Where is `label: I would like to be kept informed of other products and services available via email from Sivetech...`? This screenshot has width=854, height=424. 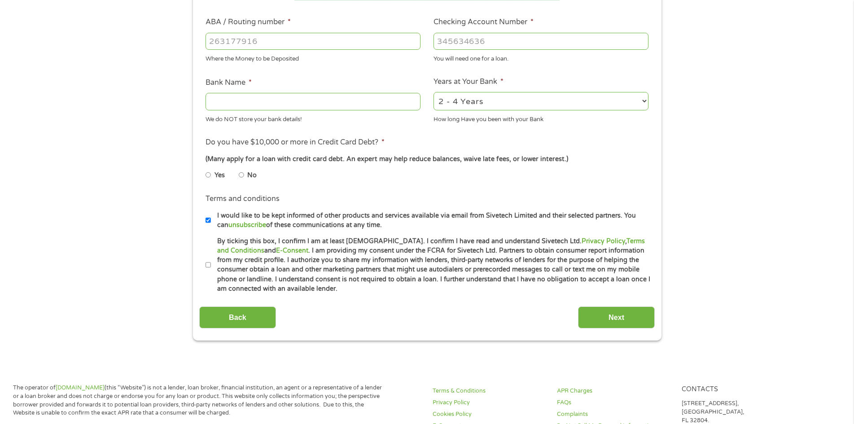
label: I would like to be kept informed of other products and services available via email from Sivetech... is located at coordinates (431, 220).